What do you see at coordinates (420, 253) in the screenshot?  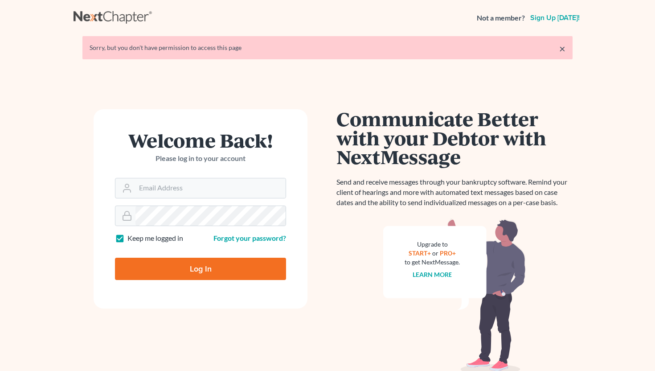 I see `a: START+` at bounding box center [420, 253].